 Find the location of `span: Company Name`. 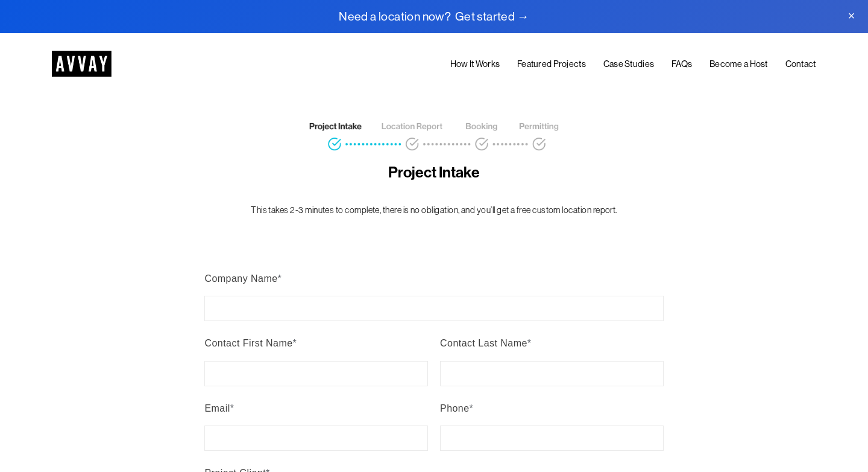

span: Company Name is located at coordinates (240, 278).